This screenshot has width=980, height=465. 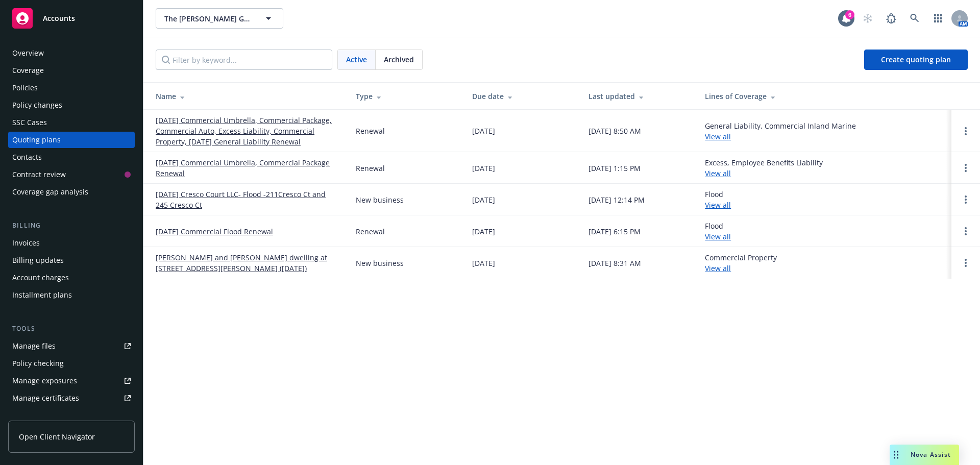 I want to click on a: Manage claims, so click(x=71, y=416).